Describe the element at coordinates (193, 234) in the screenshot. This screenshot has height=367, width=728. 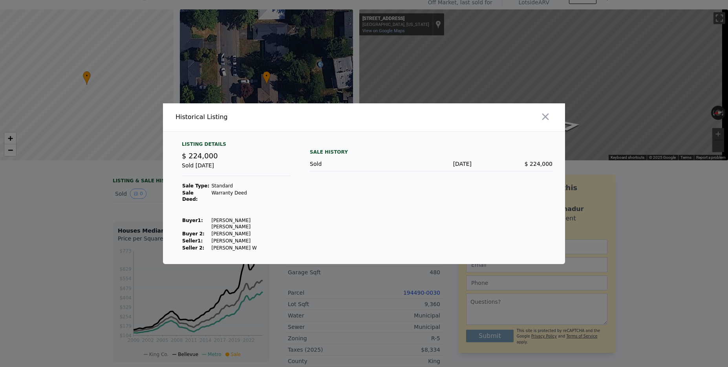
I see `strong: Buyer 2:` at that location.